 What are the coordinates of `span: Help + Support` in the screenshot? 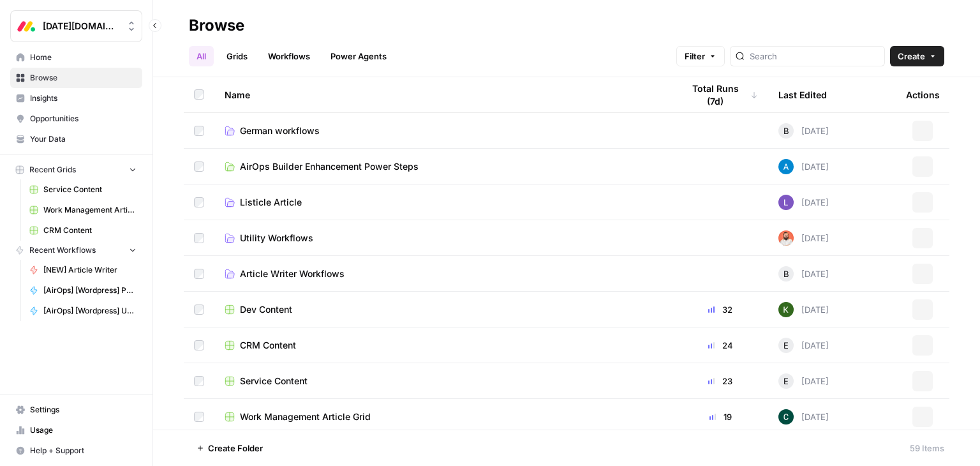 It's located at (83, 450).